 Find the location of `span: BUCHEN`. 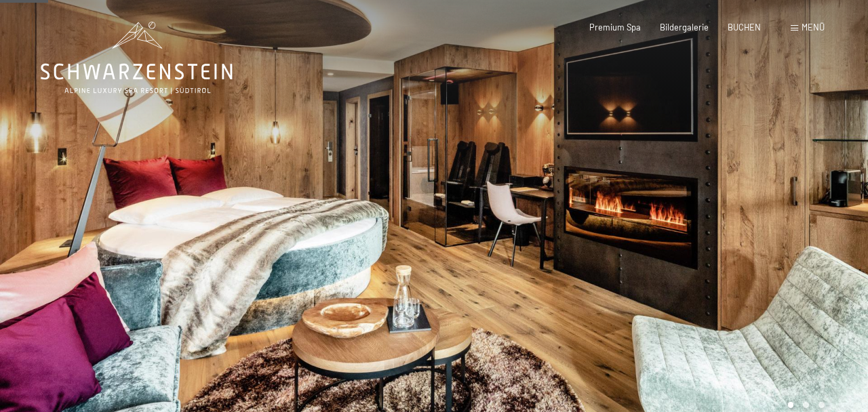

span: BUCHEN is located at coordinates (744, 27).